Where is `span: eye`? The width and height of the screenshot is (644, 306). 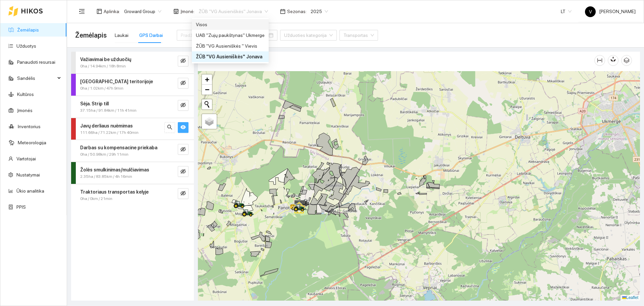 span: eye is located at coordinates (183, 127).